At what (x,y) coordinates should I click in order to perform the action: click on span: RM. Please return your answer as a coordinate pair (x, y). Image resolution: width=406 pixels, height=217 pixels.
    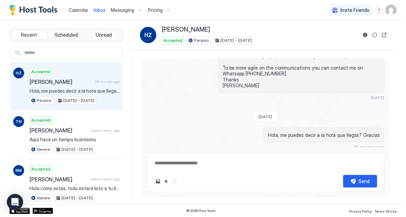
    Looking at the image, I should click on (19, 170).